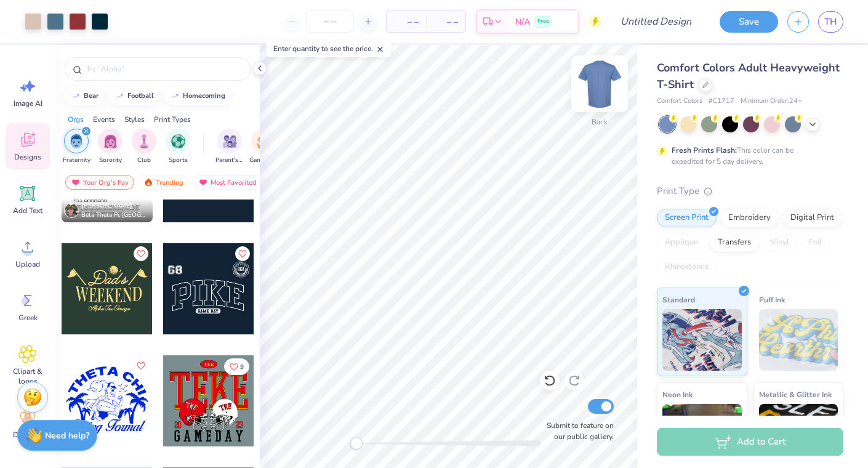  What do you see at coordinates (750, 191) in the screenshot?
I see `div: Print Type` at bounding box center [750, 191].